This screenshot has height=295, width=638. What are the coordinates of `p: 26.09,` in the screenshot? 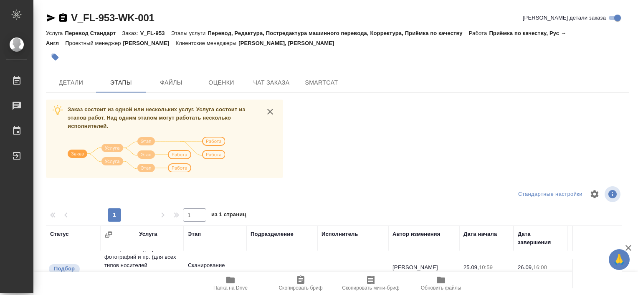 It's located at (525, 268).